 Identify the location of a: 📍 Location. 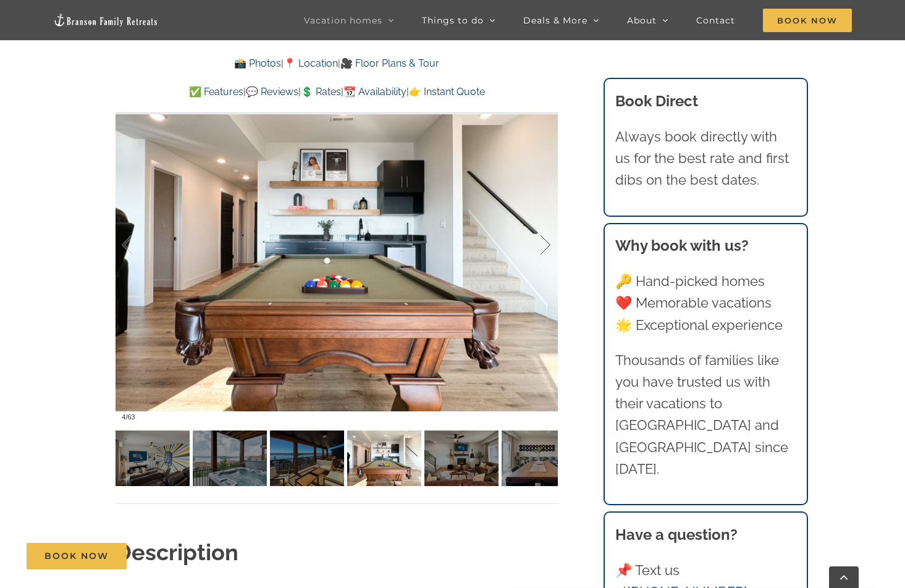
(311, 63).